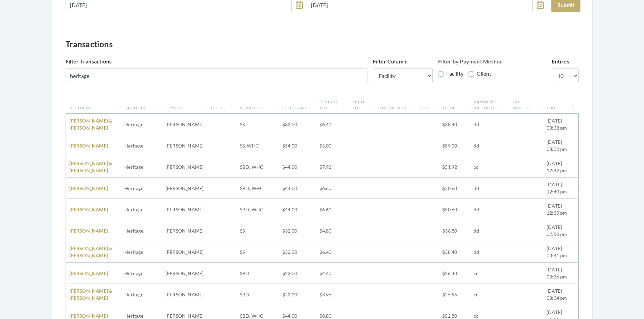  I want to click on th: Tech: activate to sort column ascending, so click(221, 105).